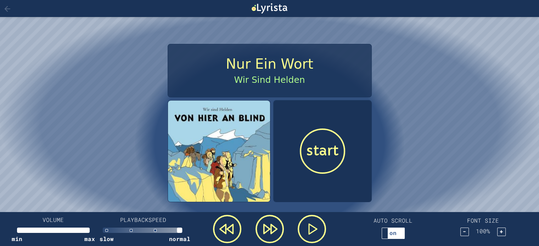 The height and width of the screenshot is (246, 539). I want to click on span: PLAYBACK, so click(134, 220).